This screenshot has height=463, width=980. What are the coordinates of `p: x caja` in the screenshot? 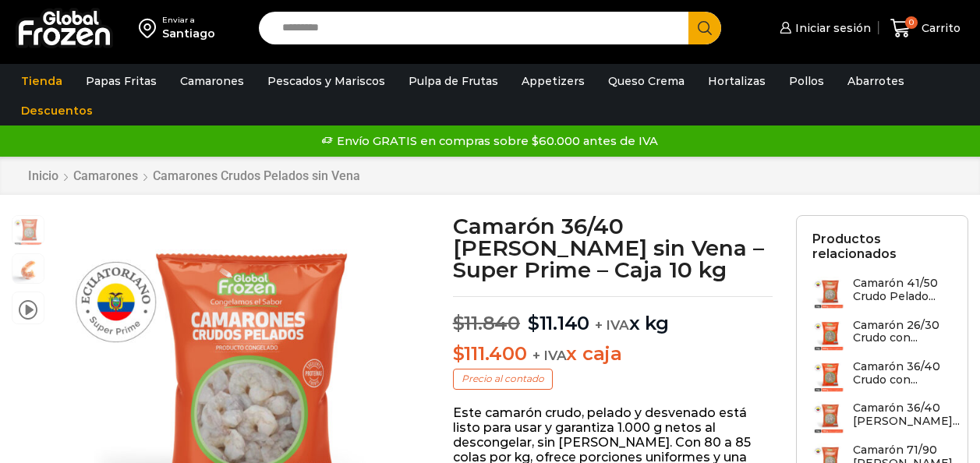 It's located at (613, 354).